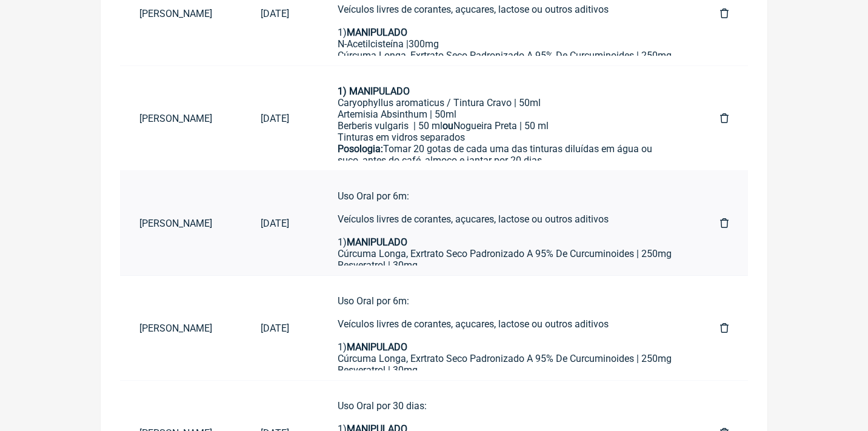  Describe the element at coordinates (504, 102) in the screenshot. I see `div: Caryophyllus aromaticus / Tintura Cravo | 50ml` at that location.